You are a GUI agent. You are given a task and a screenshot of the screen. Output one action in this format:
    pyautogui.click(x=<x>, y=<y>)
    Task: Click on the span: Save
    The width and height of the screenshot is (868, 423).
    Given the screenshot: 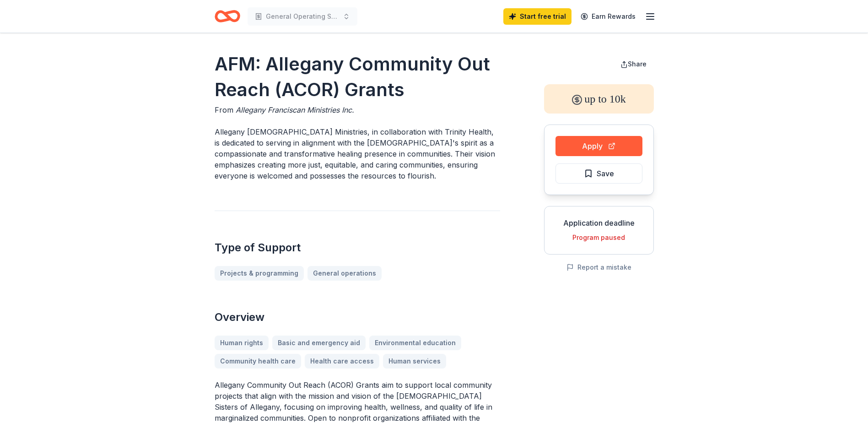 What is the action you would take?
    pyautogui.click(x=605, y=173)
    